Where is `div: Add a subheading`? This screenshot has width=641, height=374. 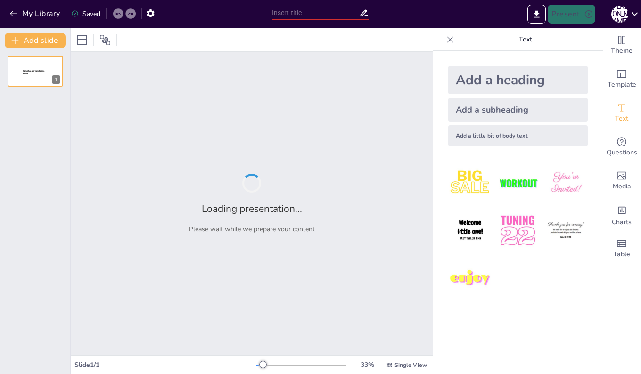
div: Add a subheading is located at coordinates (518, 110).